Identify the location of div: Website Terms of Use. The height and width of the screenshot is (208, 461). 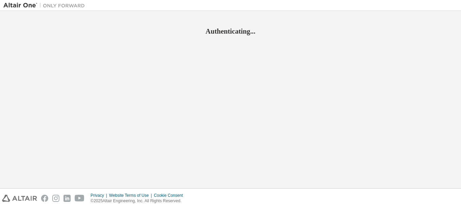
(131, 195).